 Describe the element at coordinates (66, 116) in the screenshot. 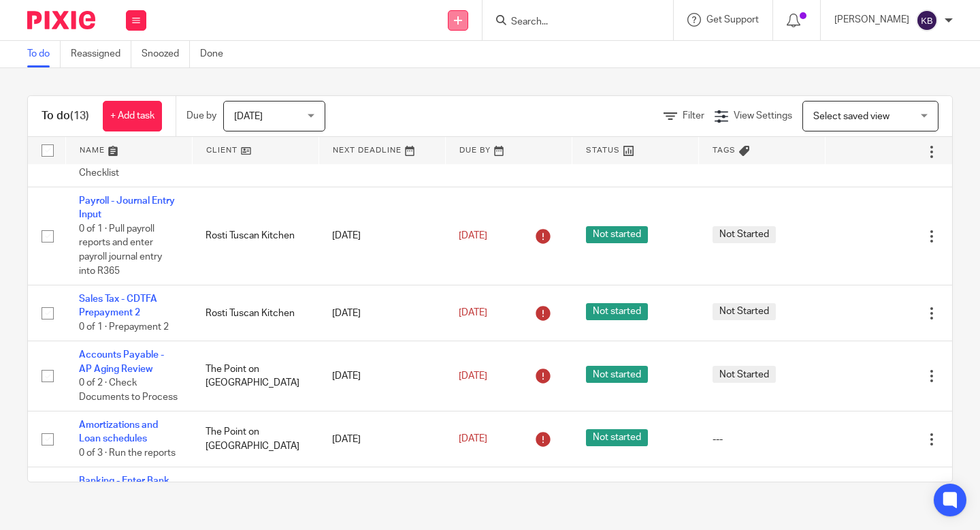

I see `h1: To do` at that location.